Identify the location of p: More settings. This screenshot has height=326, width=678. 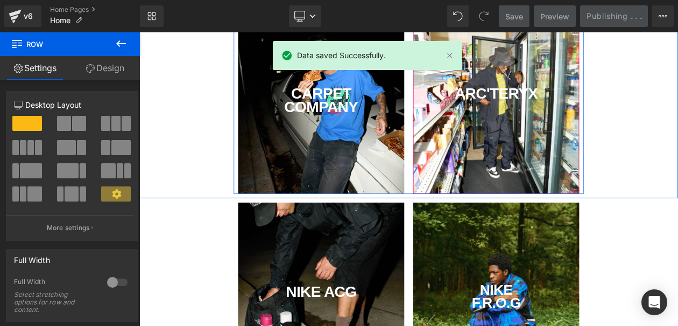
(68, 228).